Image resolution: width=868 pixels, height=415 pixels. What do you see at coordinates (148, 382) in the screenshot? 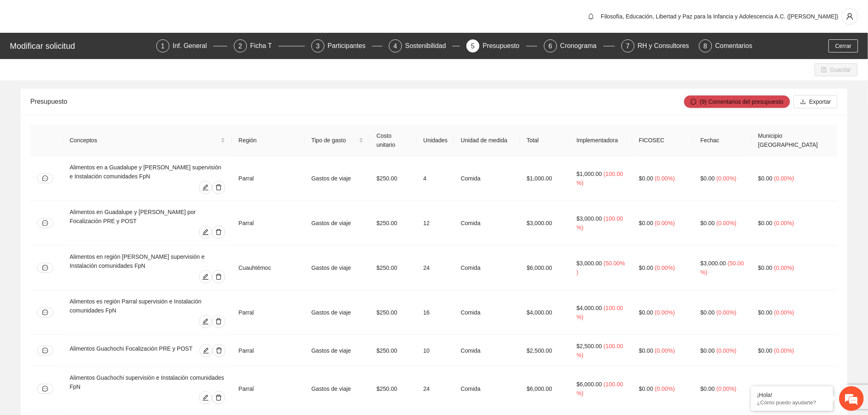
I see `div: Alimentos Guachochi supervisión e Instalación comunidades FpN` at bounding box center [148, 382].